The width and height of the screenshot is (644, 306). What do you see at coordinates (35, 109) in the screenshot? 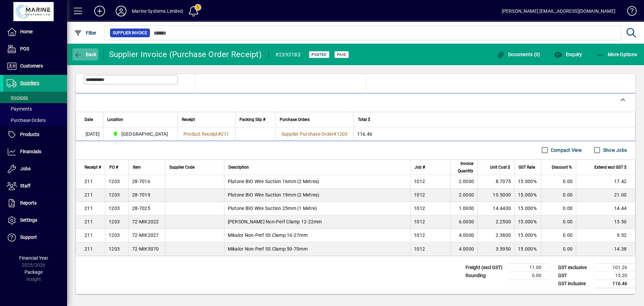
I see `a: Payments` at bounding box center [35, 109].